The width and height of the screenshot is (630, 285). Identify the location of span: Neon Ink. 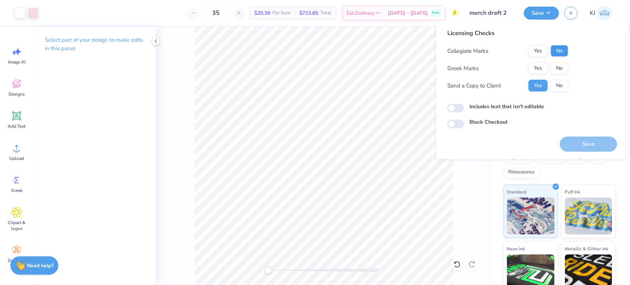
(516, 248).